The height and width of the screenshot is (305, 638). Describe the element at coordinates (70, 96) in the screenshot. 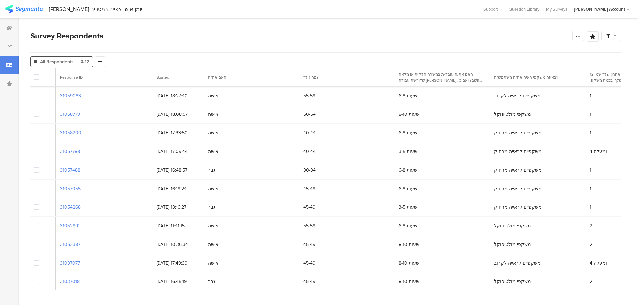

I see `section: 31059083` at that location.